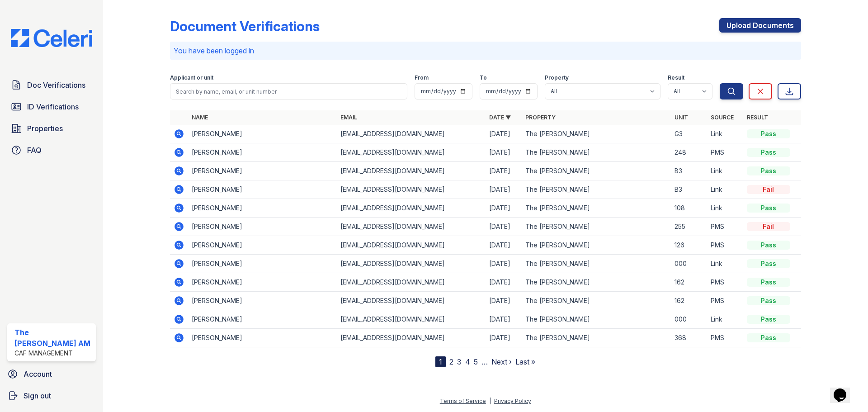 The height and width of the screenshot is (412, 868). Describe the element at coordinates (51, 38) in the screenshot. I see `img: CE_Logo_Blue-a8612792a0a2168367f1c8372b55b34899dd931a85d93a1a3d3e32e68fde9ad4.png` at that location.